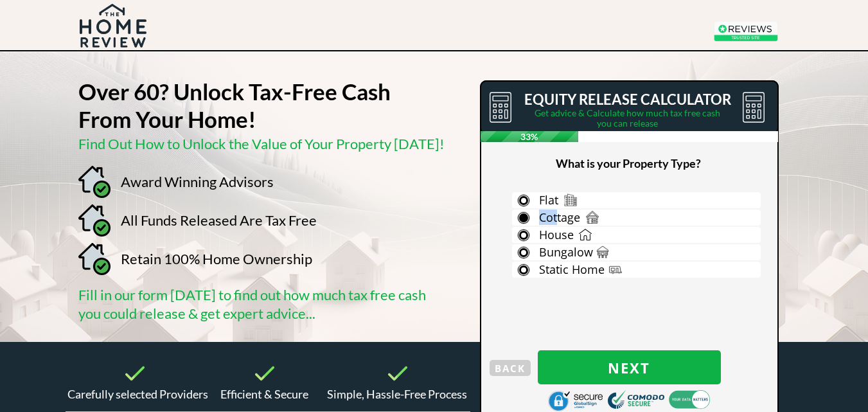  What do you see at coordinates (566, 252) in the screenshot?
I see `span: Bungalow` at bounding box center [566, 252].